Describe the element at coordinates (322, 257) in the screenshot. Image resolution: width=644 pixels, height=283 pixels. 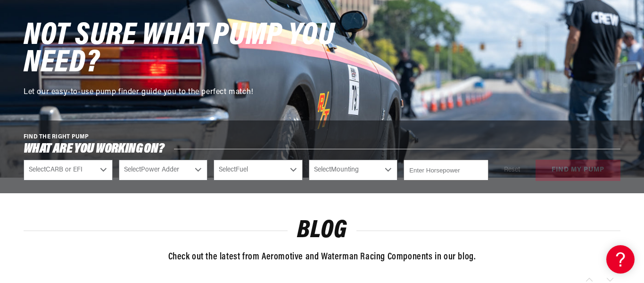
I see `p: Check out the latest from Aeromotive and Waterman Racing Components in our blog.` at that location.